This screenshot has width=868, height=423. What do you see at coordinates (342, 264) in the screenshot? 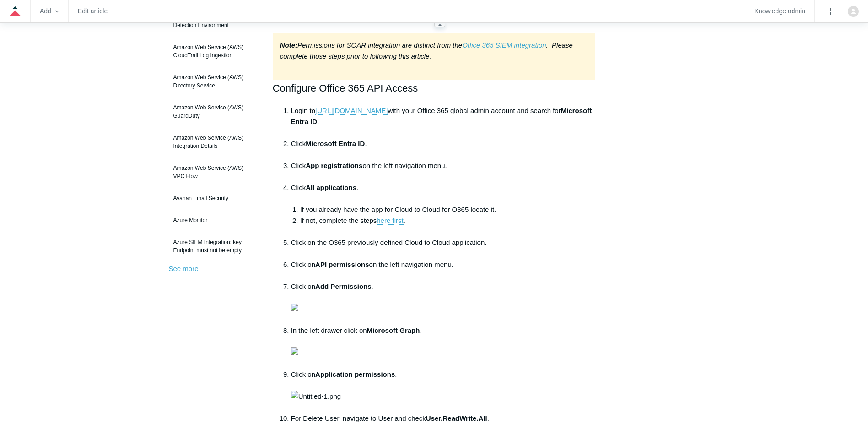
I see `strong: API permissions` at bounding box center [342, 264].